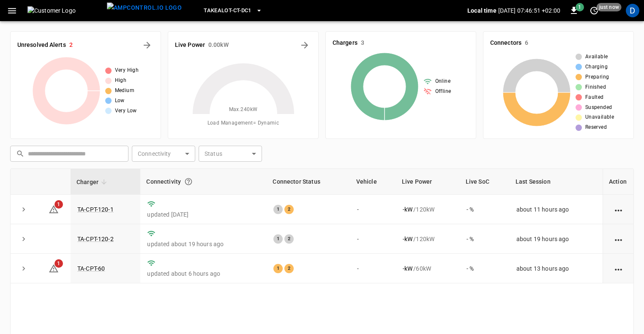 The width and height of the screenshot is (644, 334). I want to click on a: TA-CPT-120-2, so click(95, 239).